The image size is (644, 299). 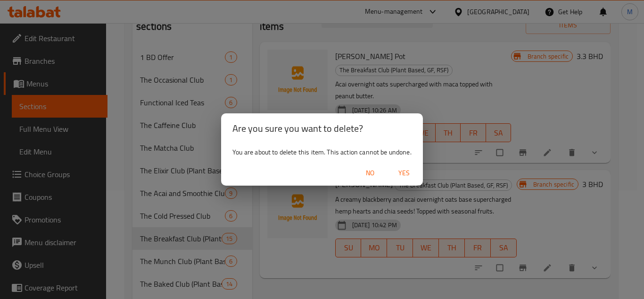 I want to click on h2: Are you sure you want to delete?, so click(x=322, y=128).